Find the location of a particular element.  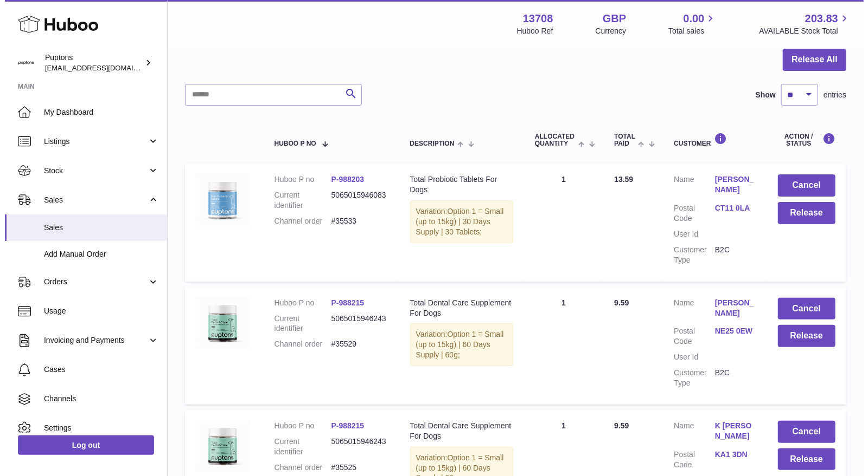

span: Add Manual Order is located at coordinates (97, 254).